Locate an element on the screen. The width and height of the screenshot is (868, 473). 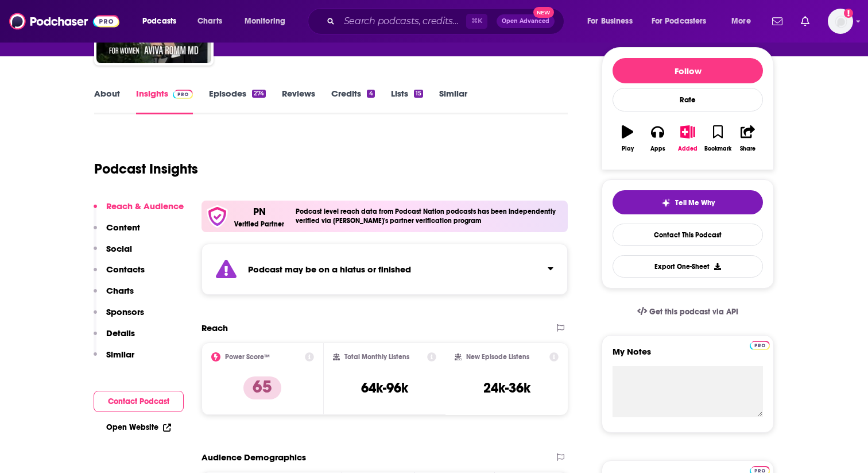
a: Credits4 is located at coordinates (352, 102).